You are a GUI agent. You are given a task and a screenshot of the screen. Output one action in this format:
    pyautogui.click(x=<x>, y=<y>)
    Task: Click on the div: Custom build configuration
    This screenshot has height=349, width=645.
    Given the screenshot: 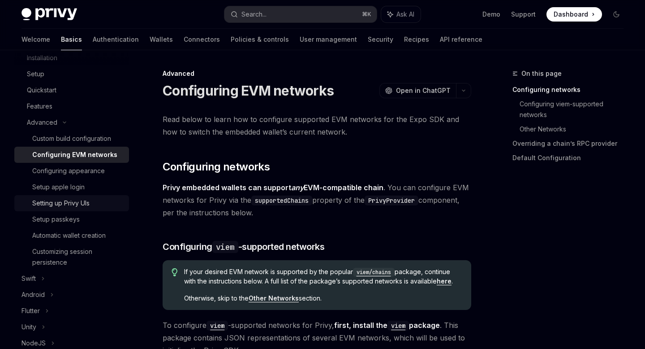 What is the action you would take?
    pyautogui.click(x=72, y=139)
    